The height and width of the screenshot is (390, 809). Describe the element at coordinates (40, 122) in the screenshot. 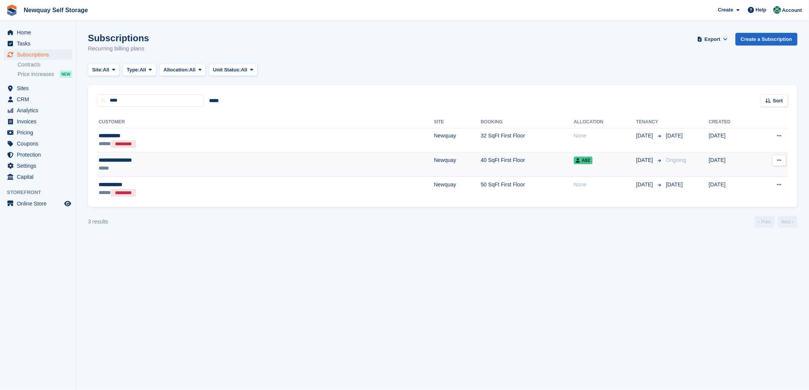

I see `span: Invoices` at that location.